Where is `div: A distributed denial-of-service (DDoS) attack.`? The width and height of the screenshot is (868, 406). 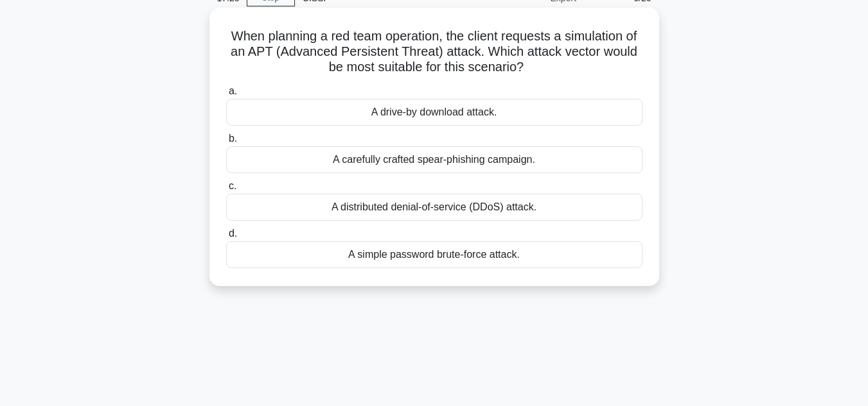
div: A distributed denial-of-service (DDoS) attack. is located at coordinates (434, 207).